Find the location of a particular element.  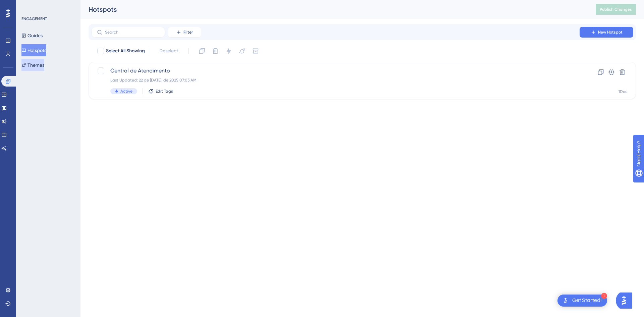

button: Deselect is located at coordinates (169, 51).